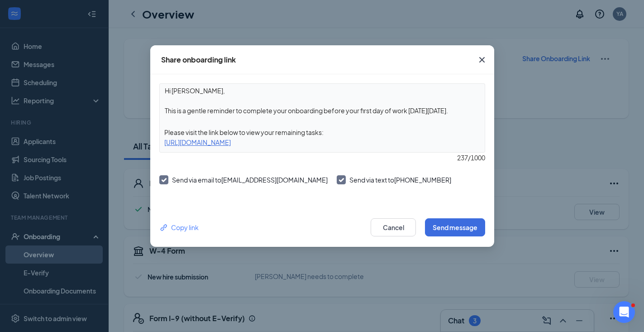 This screenshot has width=644, height=332. What do you see at coordinates (482, 60) in the screenshot?
I see `svg: Cross` at bounding box center [482, 60].